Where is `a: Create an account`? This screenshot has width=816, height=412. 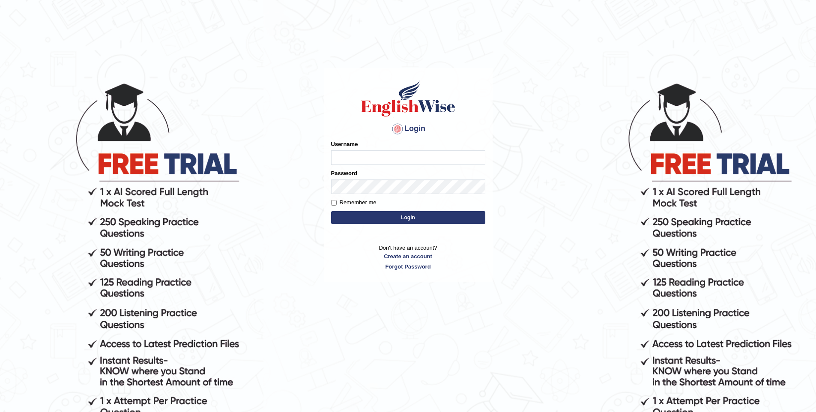
a: Create an account is located at coordinates (408, 256).